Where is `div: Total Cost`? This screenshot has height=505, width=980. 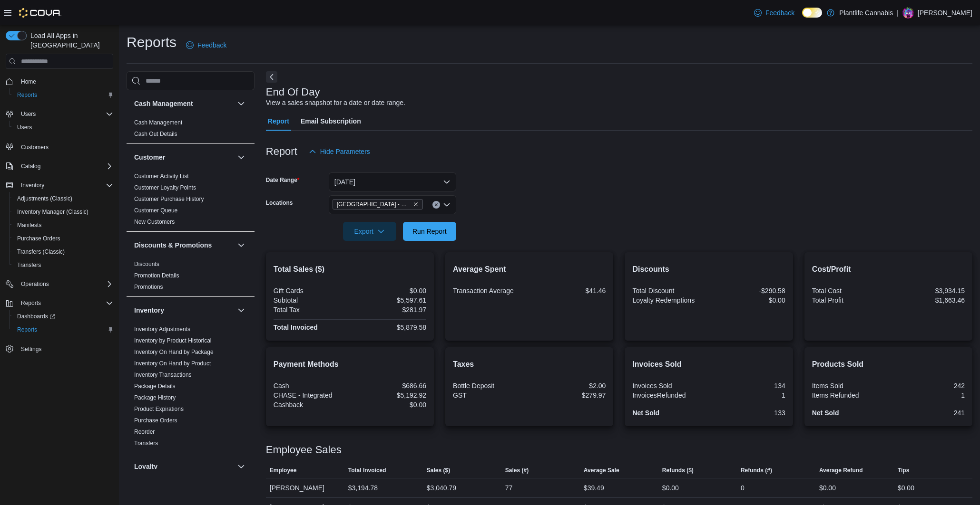
div: Total Cost is located at coordinates (850, 291).